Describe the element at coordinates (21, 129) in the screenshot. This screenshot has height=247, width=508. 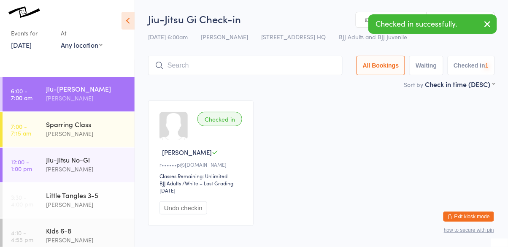
I see `time: 7:00 - 7:15 am` at that location.